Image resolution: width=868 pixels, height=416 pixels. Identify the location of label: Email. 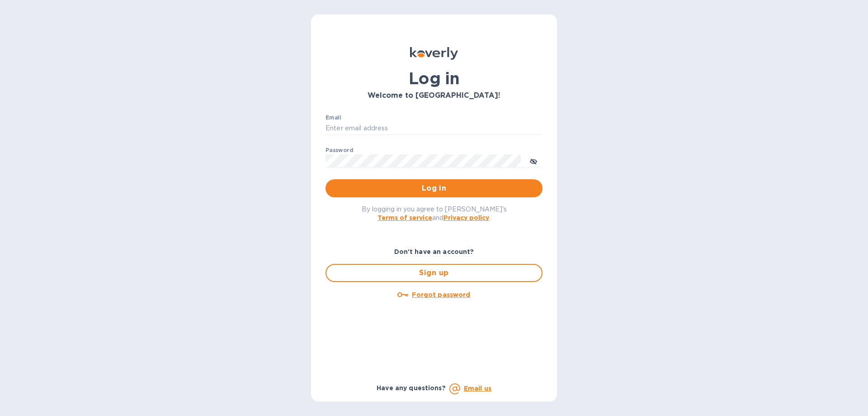
(334, 118).